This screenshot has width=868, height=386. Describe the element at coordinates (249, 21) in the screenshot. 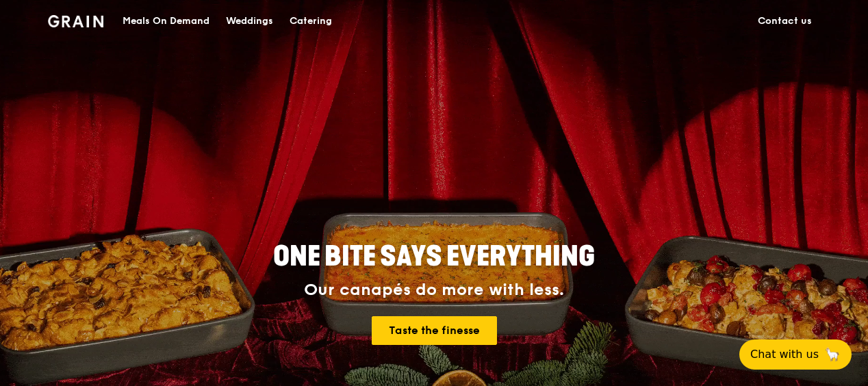

I see `a: Weddings` at that location.